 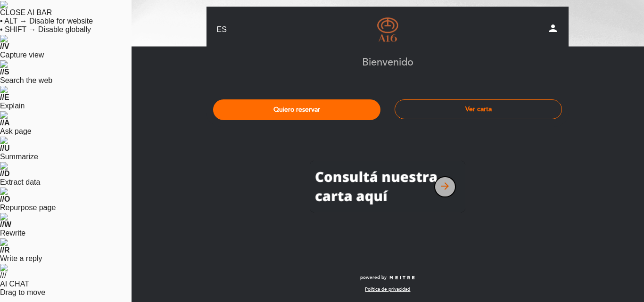 What do you see at coordinates (387, 30) in the screenshot?
I see `a: Bodega - A16` at bounding box center [387, 30].